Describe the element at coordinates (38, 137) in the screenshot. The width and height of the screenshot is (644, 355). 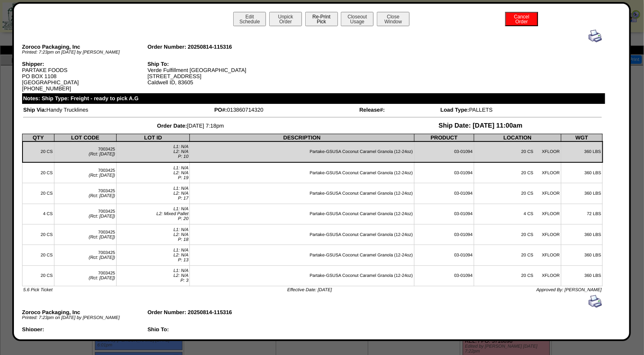
I see `th: QTY` at that location.